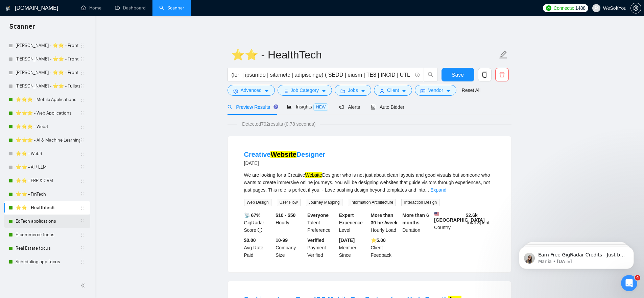 This screenshot has height=298, width=644. What do you see at coordinates (84, 286) in the screenshot?
I see `span: double-left` at bounding box center [84, 286].